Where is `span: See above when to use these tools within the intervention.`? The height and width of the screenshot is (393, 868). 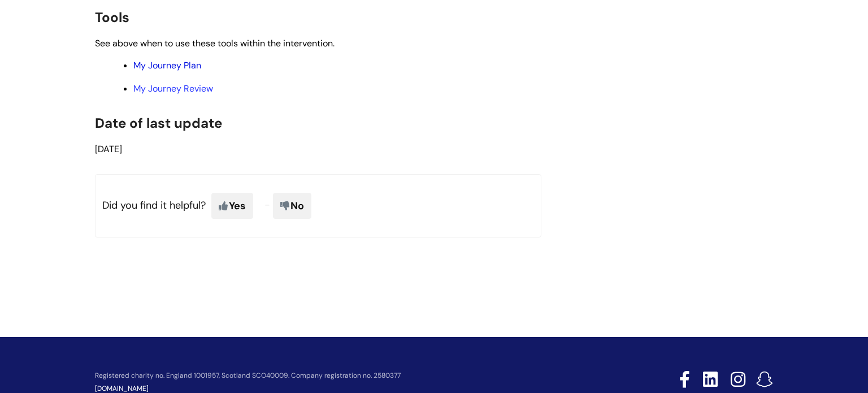 span: See above when to use these tools within the intervention. is located at coordinates (215, 43).